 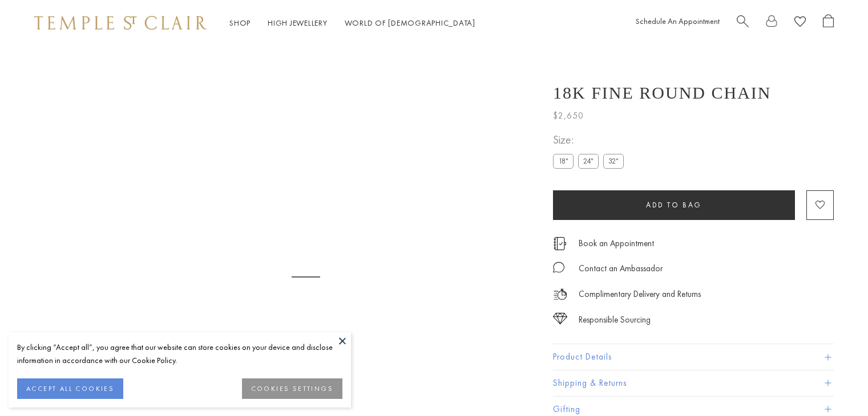 I want to click on img: icon_sourcing.svg, so click(x=560, y=318).